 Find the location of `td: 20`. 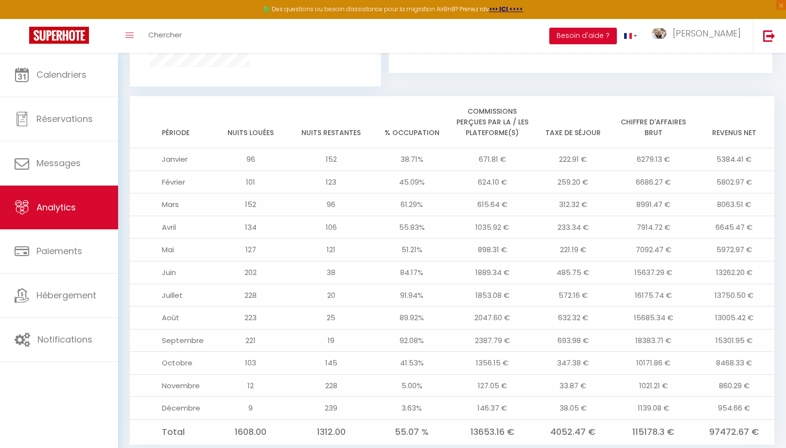

td: 20 is located at coordinates (331, 295).